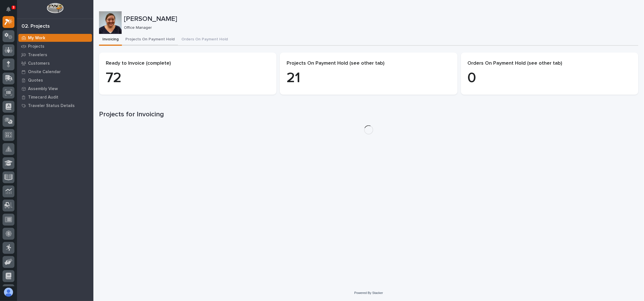 Image resolution: width=644 pixels, height=301 pixels. I want to click on p: Projects, so click(36, 47).